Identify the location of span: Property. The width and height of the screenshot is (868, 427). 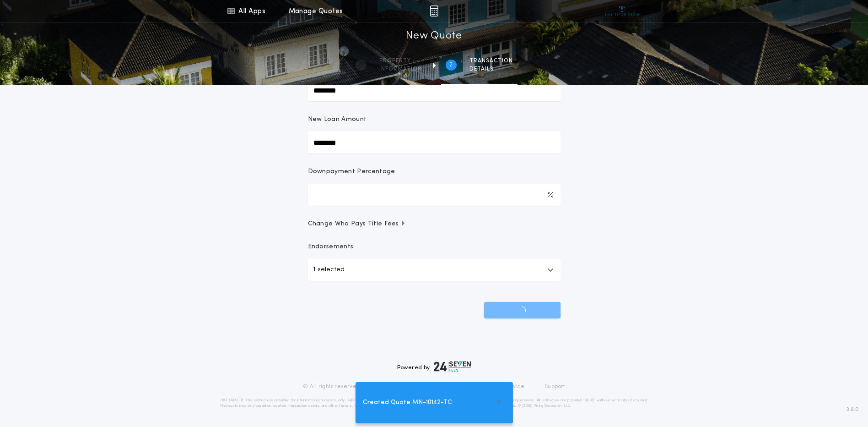
(401, 61).